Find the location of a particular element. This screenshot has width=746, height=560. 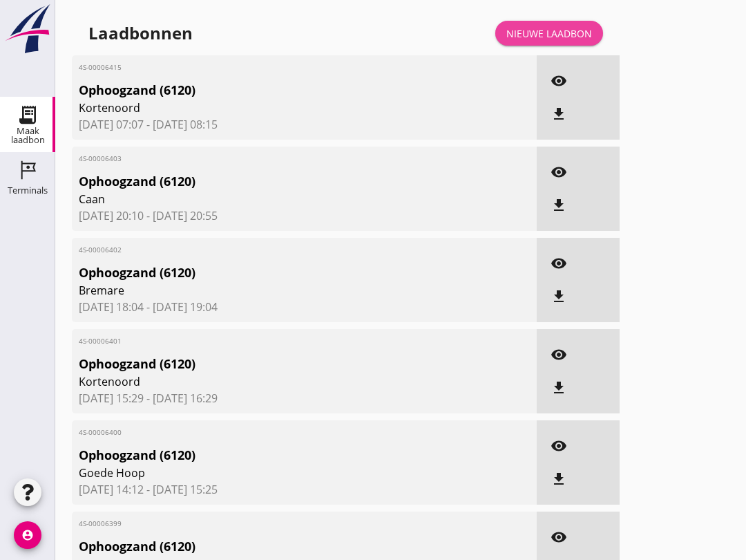

span: Goede Hoop is located at coordinates (266, 472).